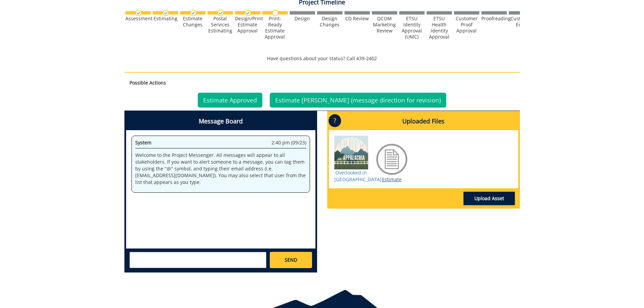 Image resolution: width=644 pixels, height=308 pixels. Describe the element at coordinates (329, 22) in the screenshot. I see `div: Design Changes` at that location.